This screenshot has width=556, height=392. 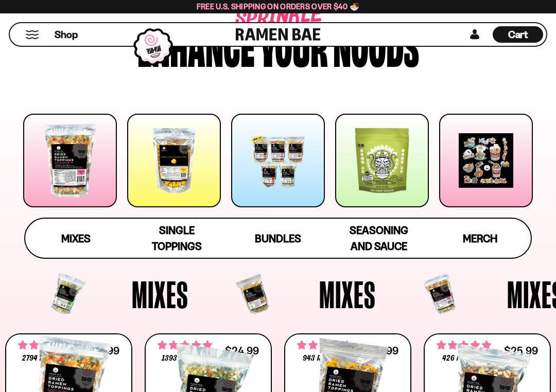 What do you see at coordinates (242, 350) in the screenshot?
I see `div: $24.99` at bounding box center [242, 350].